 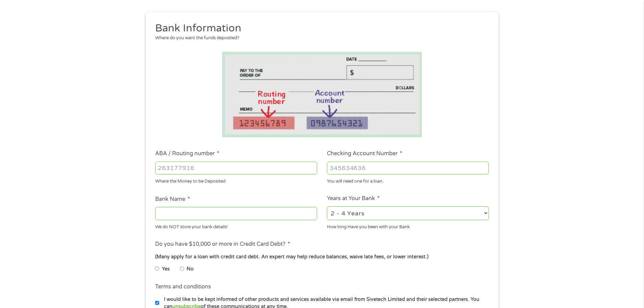 I want to click on label: No, so click(x=190, y=269).